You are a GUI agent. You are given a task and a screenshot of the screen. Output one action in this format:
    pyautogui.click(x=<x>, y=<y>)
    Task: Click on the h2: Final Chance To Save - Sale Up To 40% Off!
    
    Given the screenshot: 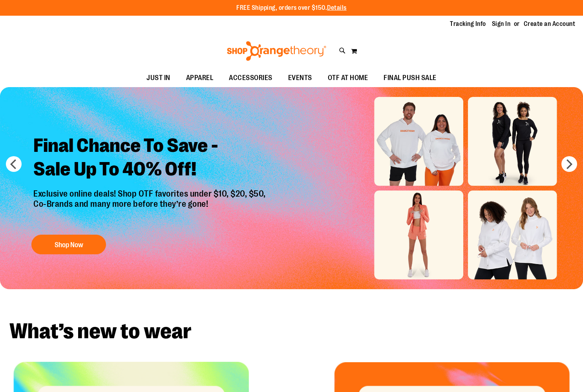 What is the action you would take?
    pyautogui.click(x=150, y=158)
    